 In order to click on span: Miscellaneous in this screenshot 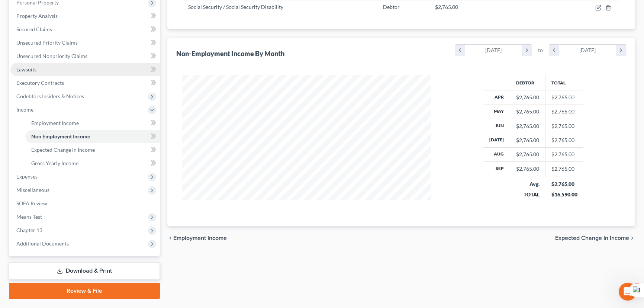, I will do `click(33, 190)`.